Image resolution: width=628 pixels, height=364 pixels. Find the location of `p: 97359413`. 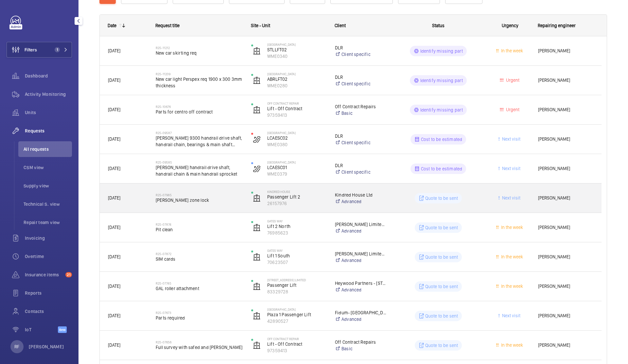

p: 97359413 is located at coordinates (296, 115).